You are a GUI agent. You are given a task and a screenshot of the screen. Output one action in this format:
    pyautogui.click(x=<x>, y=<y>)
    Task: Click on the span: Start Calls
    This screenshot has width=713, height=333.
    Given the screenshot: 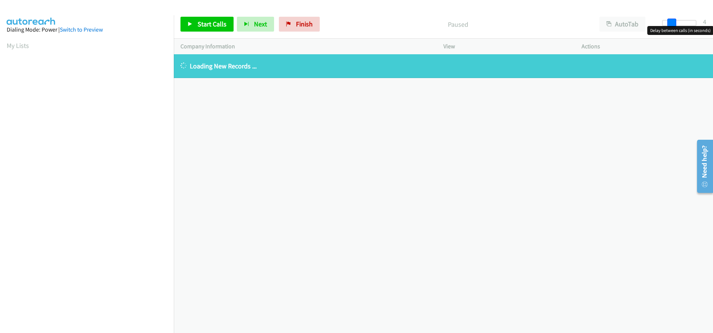 What is the action you would take?
    pyautogui.click(x=212, y=24)
    